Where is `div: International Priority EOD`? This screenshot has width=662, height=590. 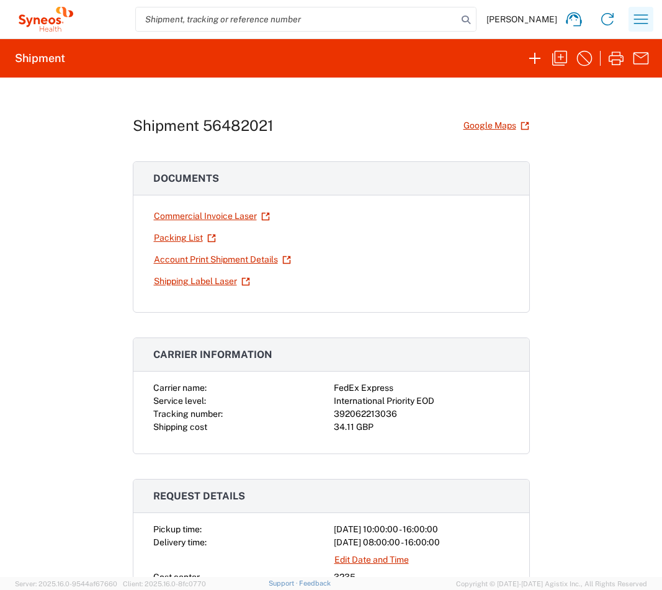 div: International Priority EOD is located at coordinates (421, 401).